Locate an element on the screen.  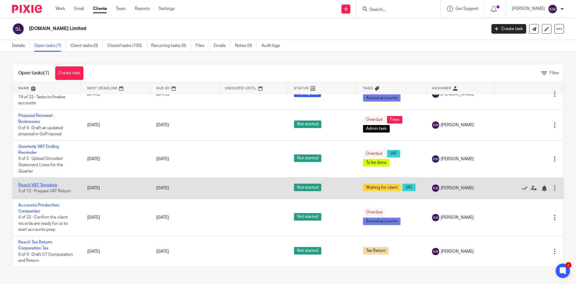
a: Audit logs is located at coordinates (273, 46).